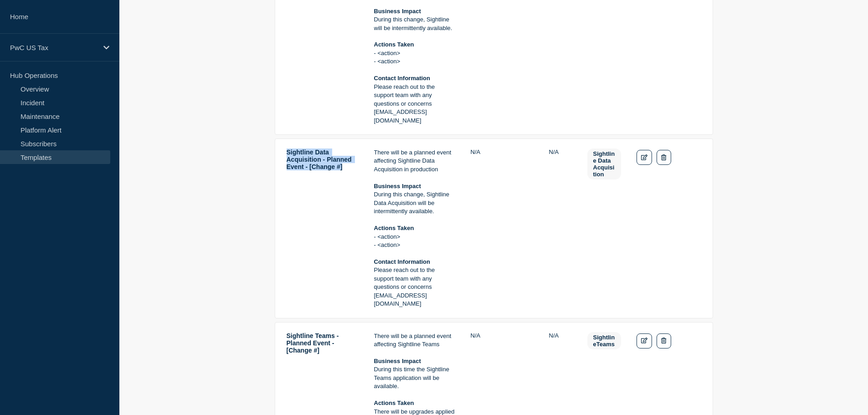  Describe the element at coordinates (415, 161) in the screenshot. I see `p: There will be a planned event affecting Sightline Data Acquisition in production` at that location.